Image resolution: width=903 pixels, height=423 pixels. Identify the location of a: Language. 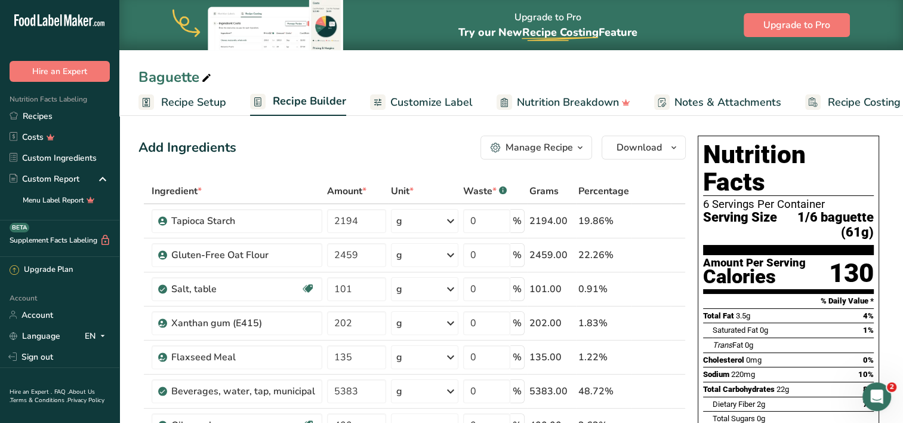
(35, 336).